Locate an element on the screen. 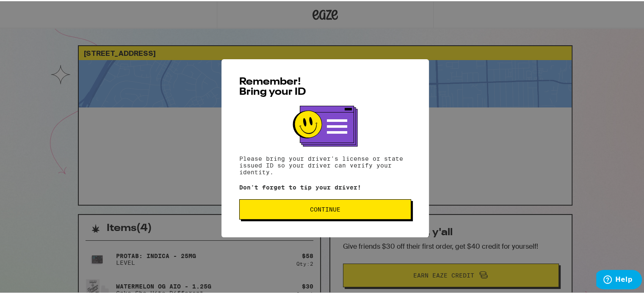  button: Continue is located at coordinates (325, 208).